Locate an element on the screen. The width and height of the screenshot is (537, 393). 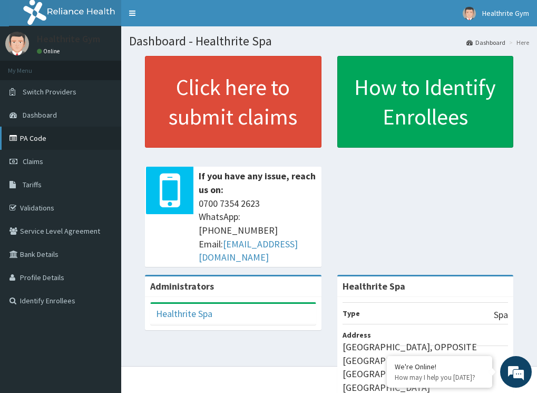
h1: Dashboard - Healthrite Spa is located at coordinates (329, 41).